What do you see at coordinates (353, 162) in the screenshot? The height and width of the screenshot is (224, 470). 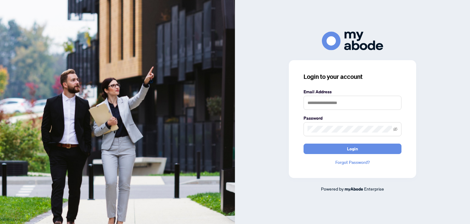 I see `a: Forgot Password?` at bounding box center [353, 162].